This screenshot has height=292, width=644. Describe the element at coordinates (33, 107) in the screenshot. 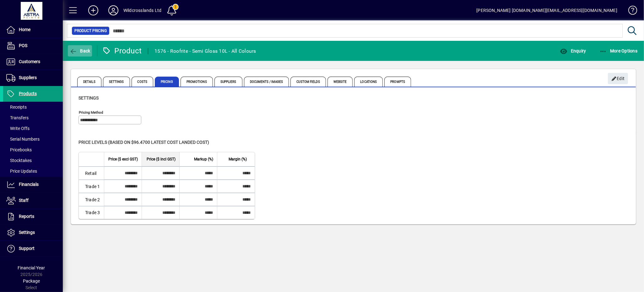

I see `a: Receipts` at that location.